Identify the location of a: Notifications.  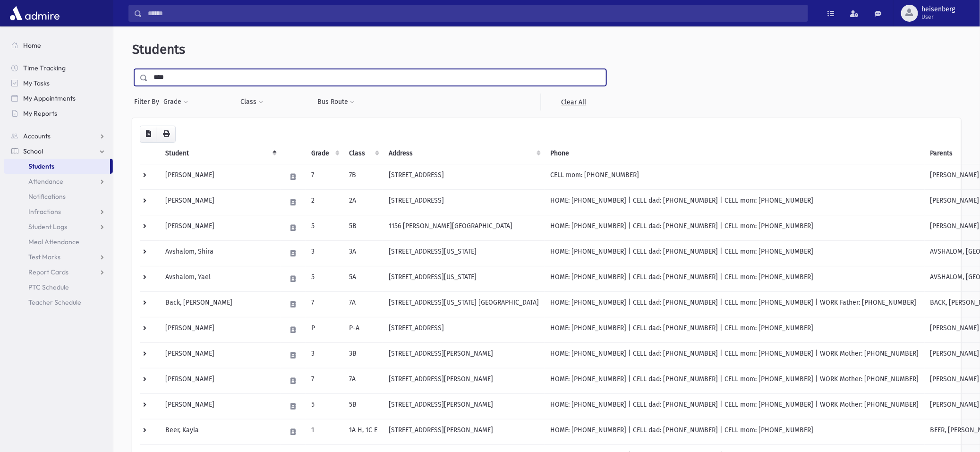
(58, 197).